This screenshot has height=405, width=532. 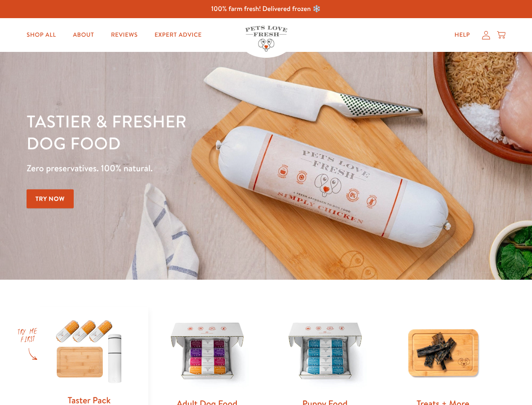 I want to click on img: Pets Love Fresh, so click(x=266, y=38).